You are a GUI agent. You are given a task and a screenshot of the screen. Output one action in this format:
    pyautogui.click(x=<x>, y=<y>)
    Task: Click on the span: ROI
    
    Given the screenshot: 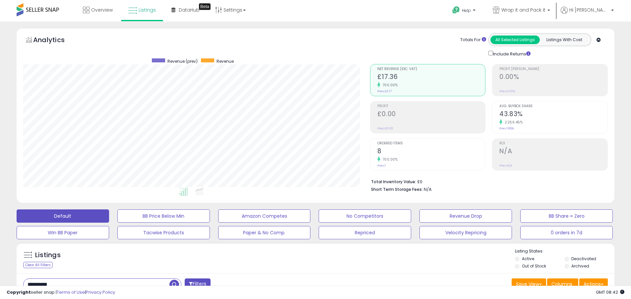 What is the action you would take?
    pyautogui.click(x=554, y=143)
    